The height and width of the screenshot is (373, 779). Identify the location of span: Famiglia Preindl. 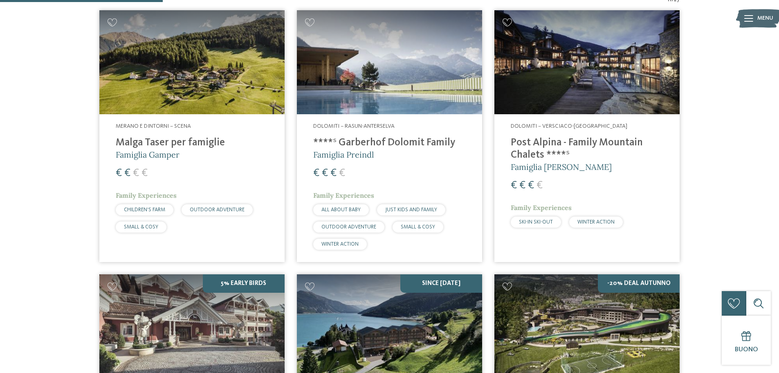
(344, 154).